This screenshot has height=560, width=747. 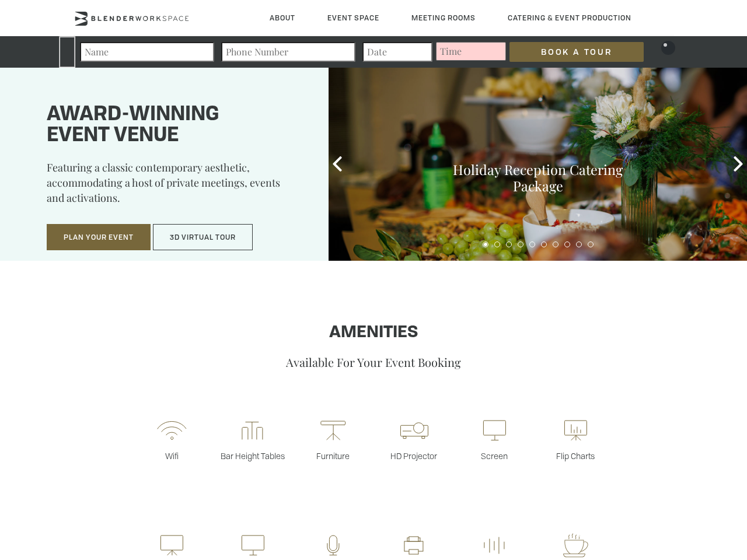 I want to click on button: 3D Virtual Tour, so click(x=203, y=237).